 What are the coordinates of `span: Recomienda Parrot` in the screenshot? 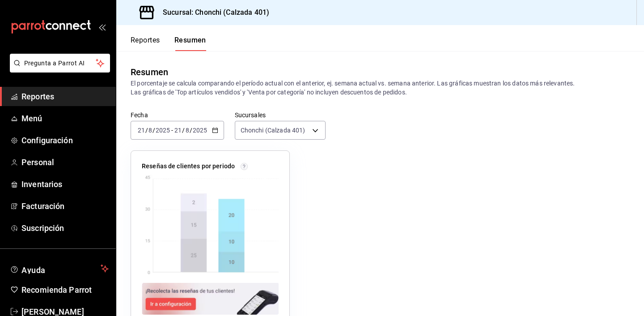 It's located at (65, 290).